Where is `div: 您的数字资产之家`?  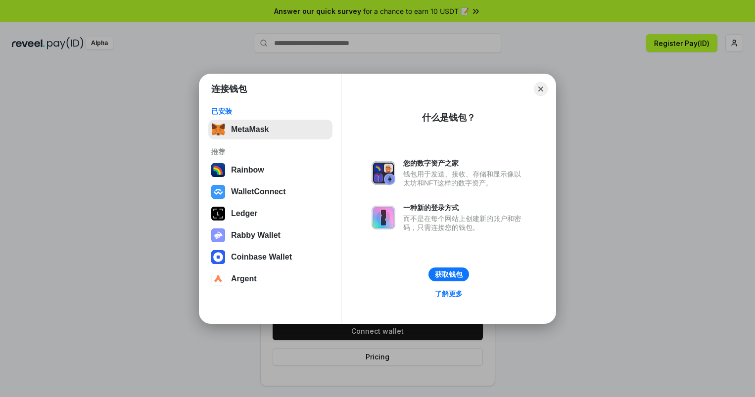 div: 您的数字资产之家 is located at coordinates (464, 163).